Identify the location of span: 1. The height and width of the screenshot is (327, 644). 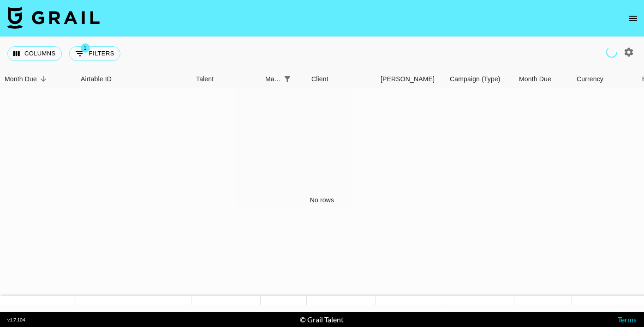
(85, 48).